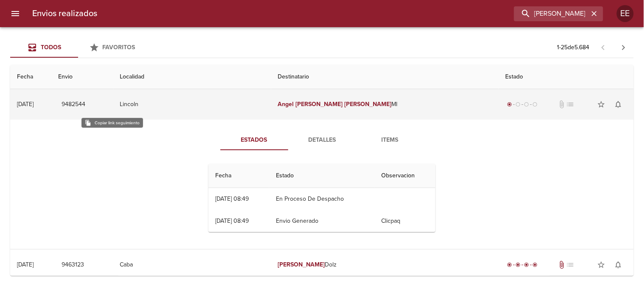  I want to click on th: Destinatario, so click(385, 77).